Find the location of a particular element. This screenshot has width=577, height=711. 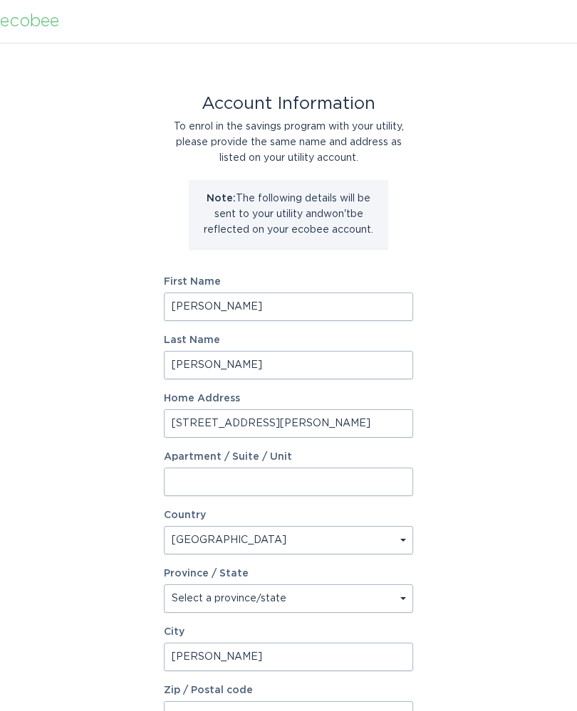

p: The following details will be sent to your utility and won't be reflected on your ecobee account. is located at coordinates (288, 214).